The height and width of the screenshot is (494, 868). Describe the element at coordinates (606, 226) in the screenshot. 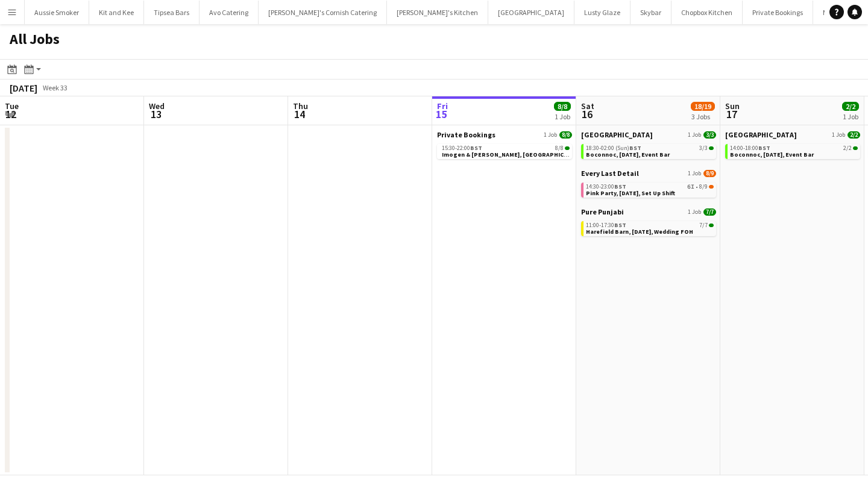

I see `span: 11:00-17:30` at that location.